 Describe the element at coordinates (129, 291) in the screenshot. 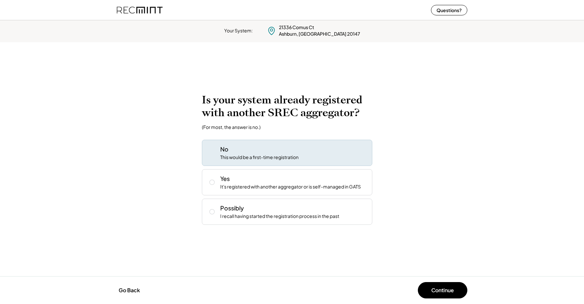

I see `button: Go Back` at that location.